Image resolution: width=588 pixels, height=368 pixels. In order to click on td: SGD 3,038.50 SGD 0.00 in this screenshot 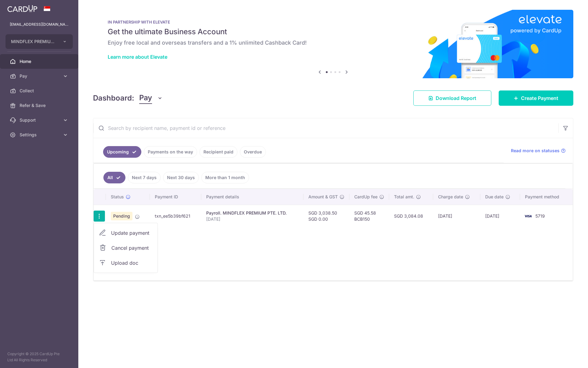, I will do `click(326, 216)`.